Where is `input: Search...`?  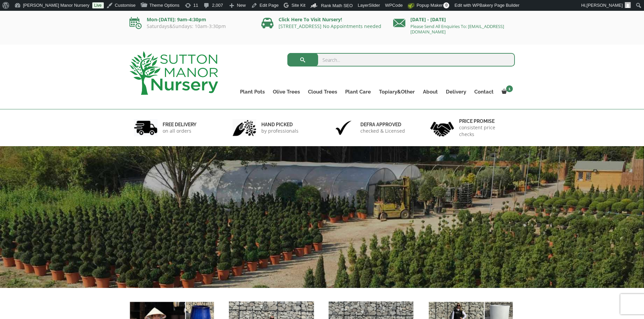 input: Search... is located at coordinates (401, 60).